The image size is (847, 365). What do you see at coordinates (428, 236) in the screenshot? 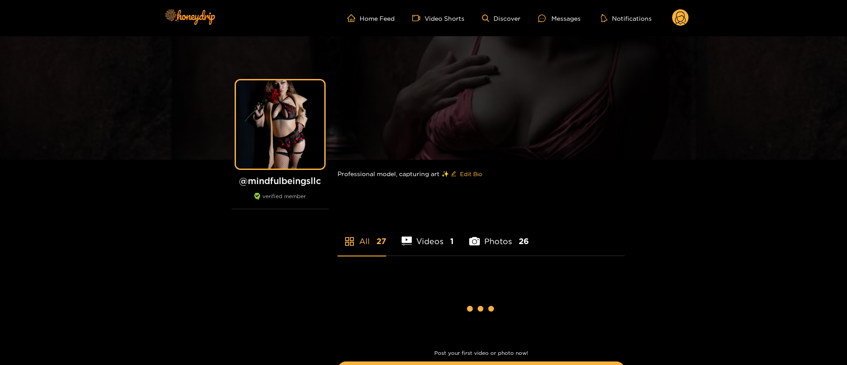
I see `li: Videos` at bounding box center [428, 236].